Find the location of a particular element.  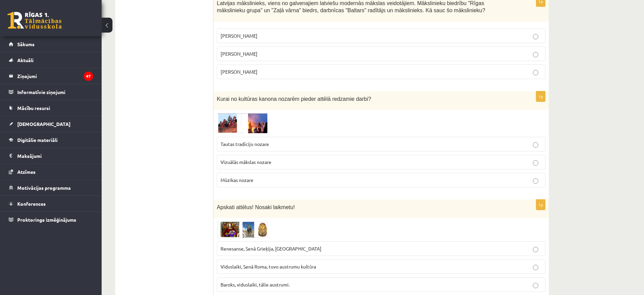

a: Konferences is located at coordinates (51, 204).